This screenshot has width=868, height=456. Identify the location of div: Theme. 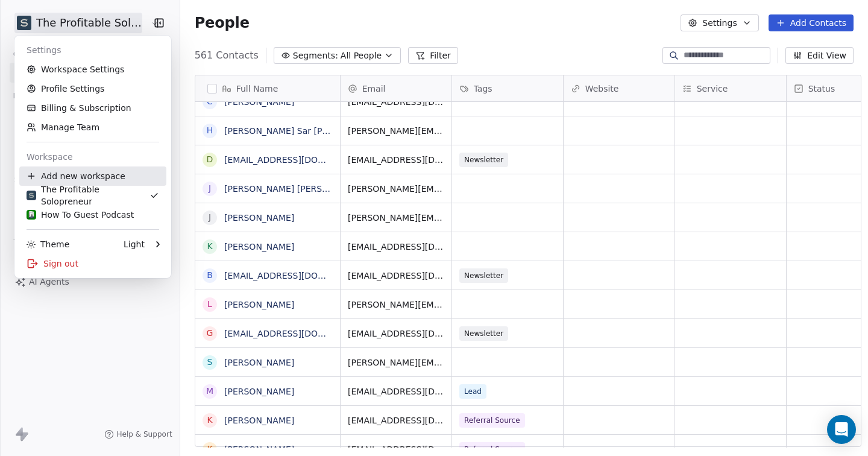
(48, 244).